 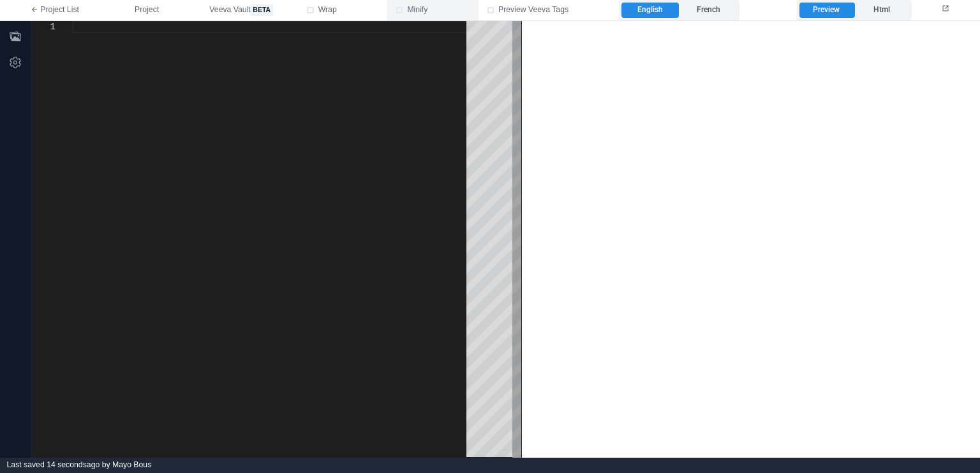 What do you see at coordinates (827, 10) in the screenshot?
I see `label: Preview` at bounding box center [827, 10].